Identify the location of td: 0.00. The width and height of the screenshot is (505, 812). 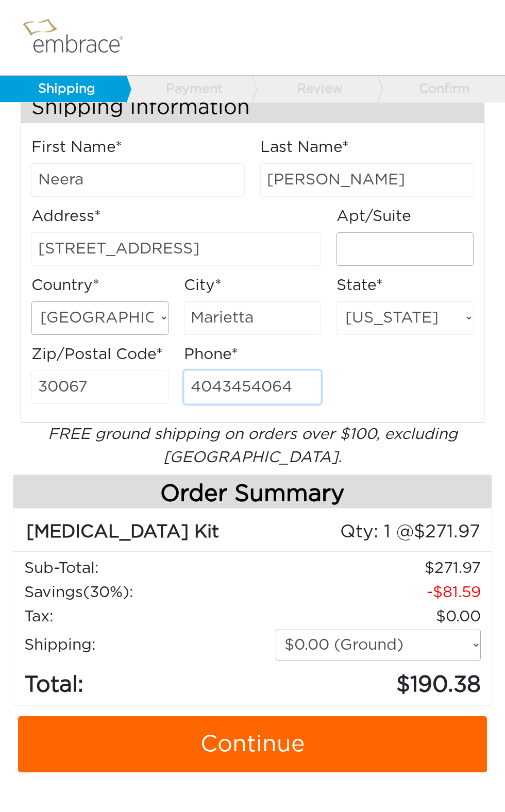
(378, 617).